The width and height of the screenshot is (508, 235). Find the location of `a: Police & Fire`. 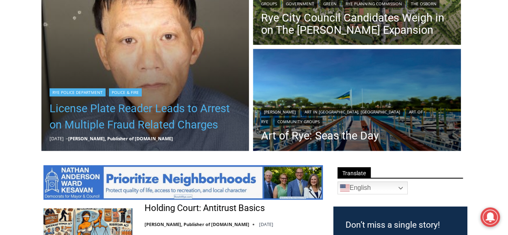

a: Police & Fire is located at coordinates (125, 92).